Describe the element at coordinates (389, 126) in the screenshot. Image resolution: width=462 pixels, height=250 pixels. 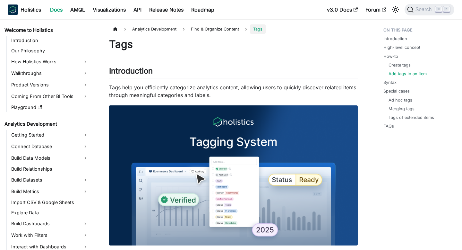
I see `a: FAQs` at that location.